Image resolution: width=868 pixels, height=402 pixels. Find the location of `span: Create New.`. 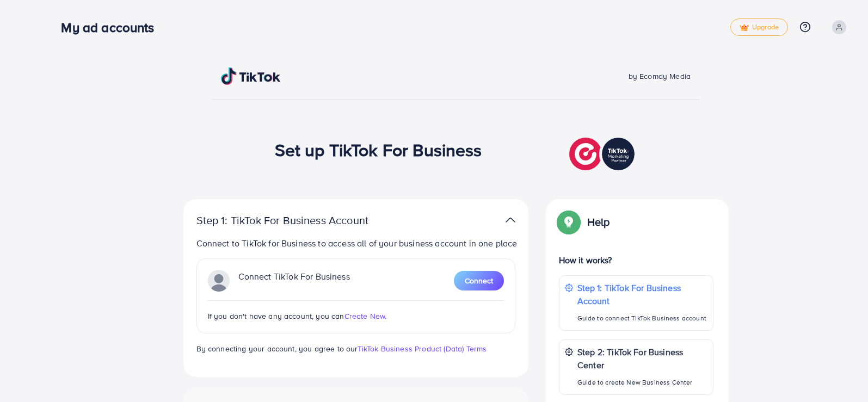

span: Create New. is located at coordinates (366, 316).